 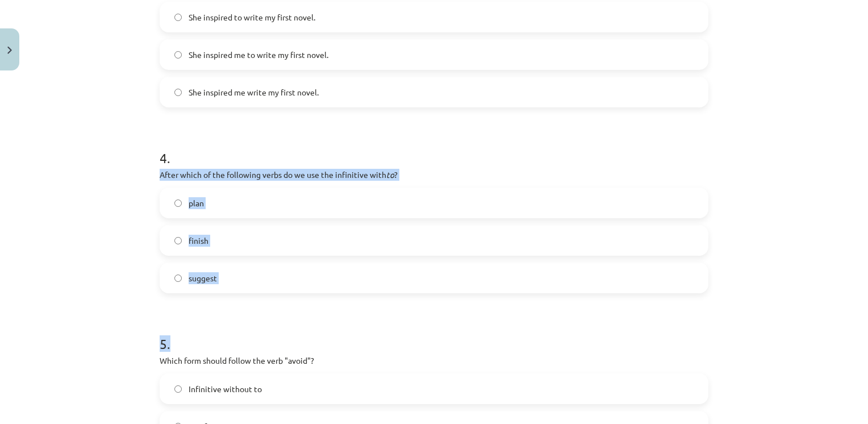 I want to click on p: Which form should follow the verb "avoid"?, so click(x=434, y=361).